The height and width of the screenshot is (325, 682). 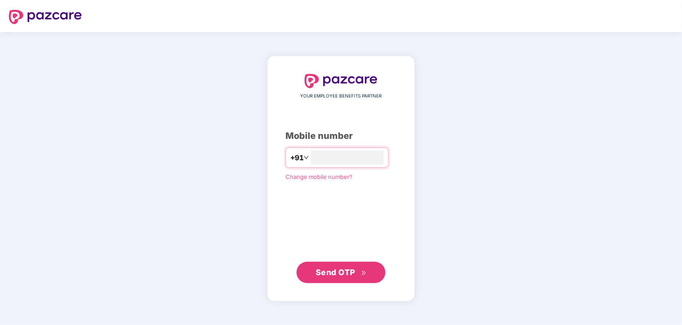 What do you see at coordinates (341, 272) in the screenshot?
I see `button: Send OTPdouble-right` at bounding box center [341, 272].